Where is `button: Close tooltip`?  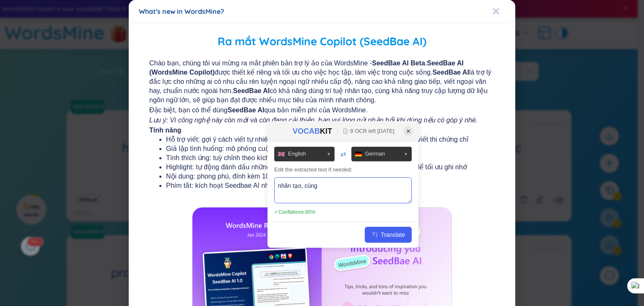
button: Close tooltip is located at coordinates (408, 131).